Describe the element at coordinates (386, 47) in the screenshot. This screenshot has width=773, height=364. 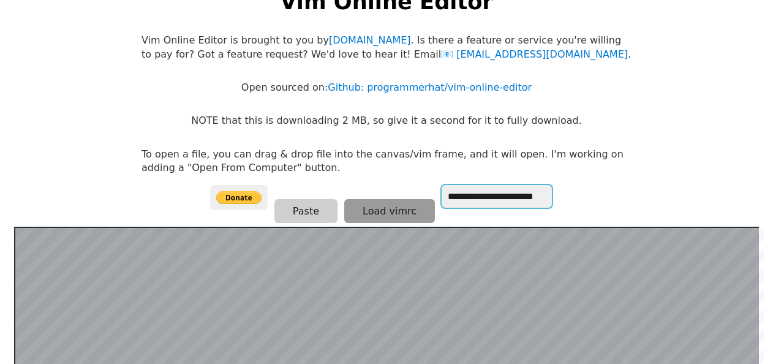
I see `p: Vim Online Editor is brought to you by . Is there a feature or service you're willing to pay for?...` at that location.